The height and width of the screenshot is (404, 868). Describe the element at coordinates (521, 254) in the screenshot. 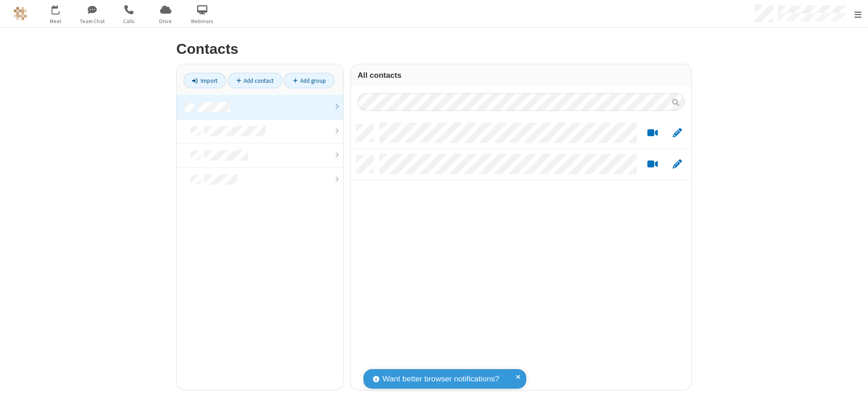

I see `div: grid` at that location.